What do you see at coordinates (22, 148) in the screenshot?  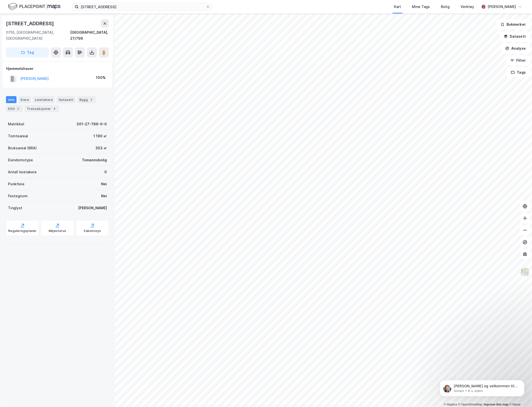 I see `div: Bruksareal (BRA)` at bounding box center [22, 148].